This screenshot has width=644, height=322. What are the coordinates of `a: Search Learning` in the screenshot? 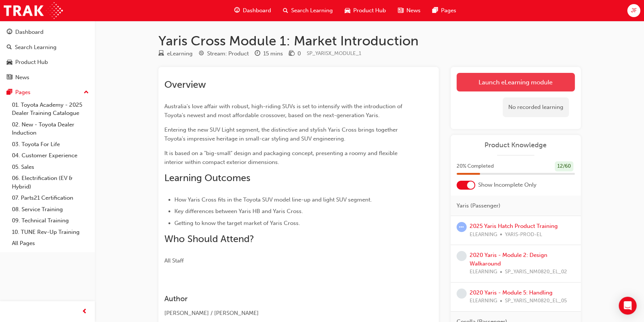 It's located at (47, 47).